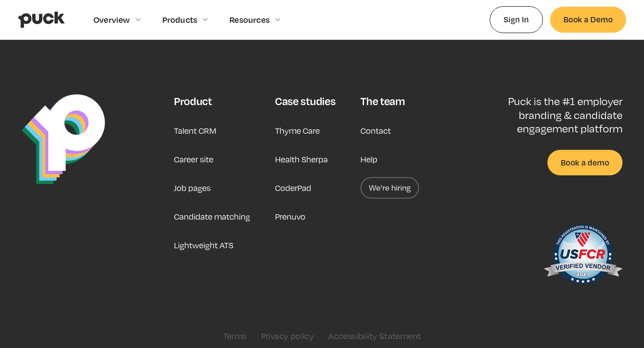  Describe the element at coordinates (374, 336) in the screenshot. I see `a: Accessibility Statement` at that location.